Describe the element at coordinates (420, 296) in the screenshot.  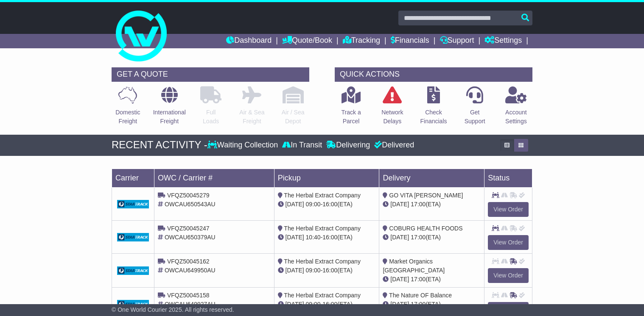
I see `span: The Nature OF Balance` at that location.